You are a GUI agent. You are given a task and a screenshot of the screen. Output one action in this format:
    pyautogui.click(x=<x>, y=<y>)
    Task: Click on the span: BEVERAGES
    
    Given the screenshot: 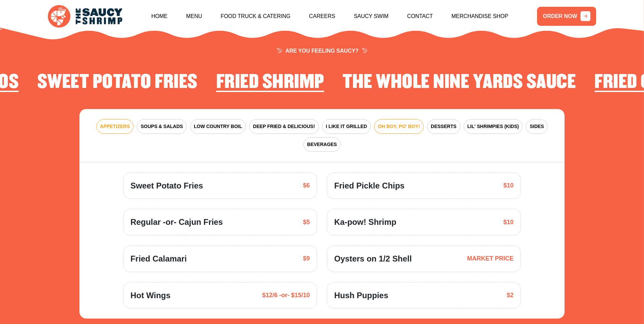 What is the action you would take?
    pyautogui.click(x=322, y=144)
    